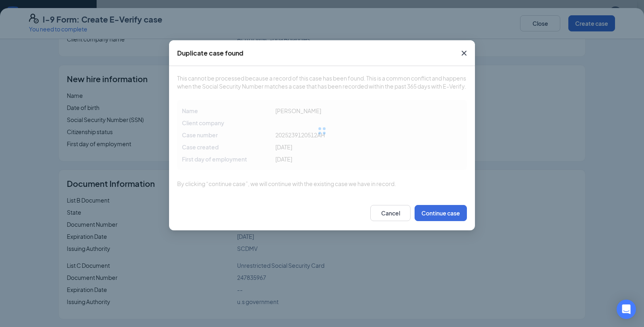  I want to click on svg: Cross, so click(464, 53).